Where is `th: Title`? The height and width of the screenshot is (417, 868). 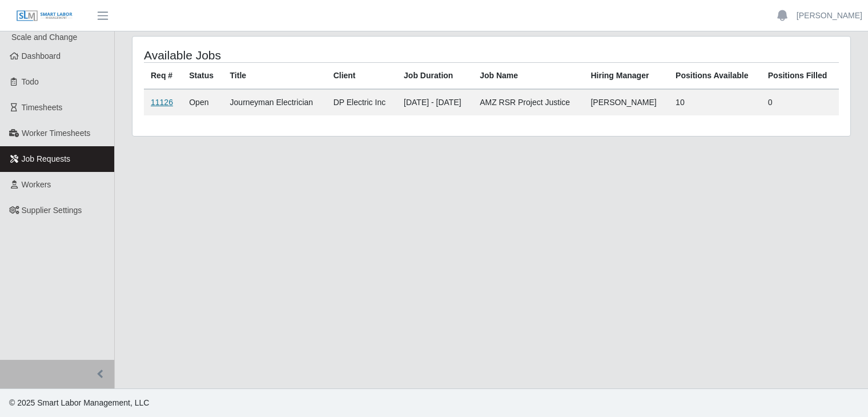 th: Title is located at coordinates (274, 76).